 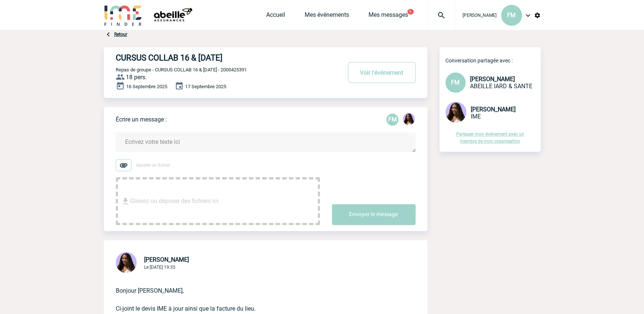 What do you see at coordinates (123, 15) in the screenshot?
I see `img: IME-Finder` at bounding box center [123, 15].